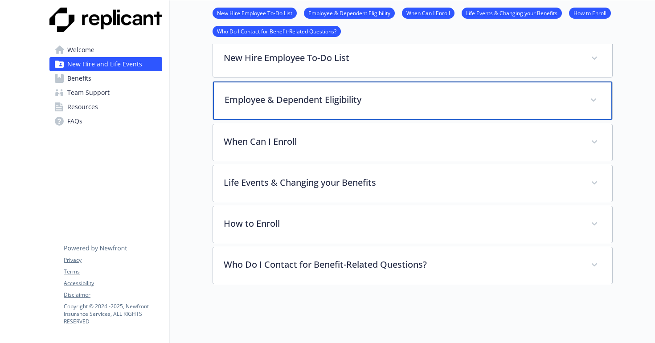 The image size is (655, 343). Describe the element at coordinates (106, 107) in the screenshot. I see `a: Resources` at that location.